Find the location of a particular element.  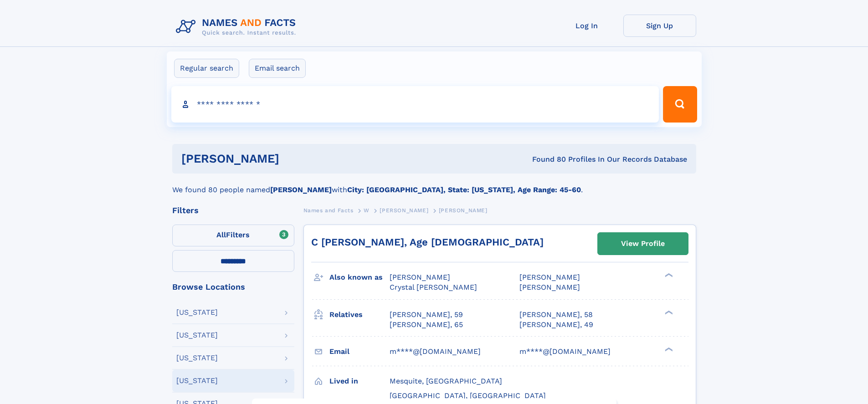

a: W is located at coordinates (367, 210).